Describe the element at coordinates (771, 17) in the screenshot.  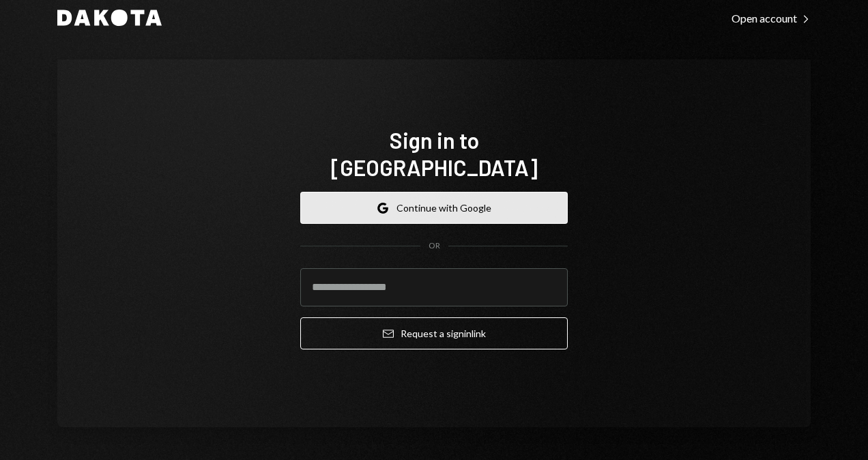
I see `a: Open account` at that location.